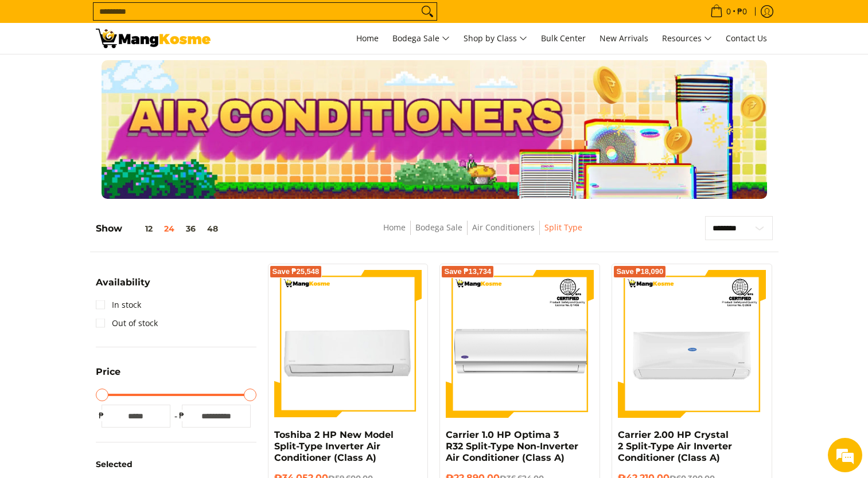  What do you see at coordinates (495, 39) in the screenshot?
I see `span: Shop by Class` at bounding box center [495, 39].